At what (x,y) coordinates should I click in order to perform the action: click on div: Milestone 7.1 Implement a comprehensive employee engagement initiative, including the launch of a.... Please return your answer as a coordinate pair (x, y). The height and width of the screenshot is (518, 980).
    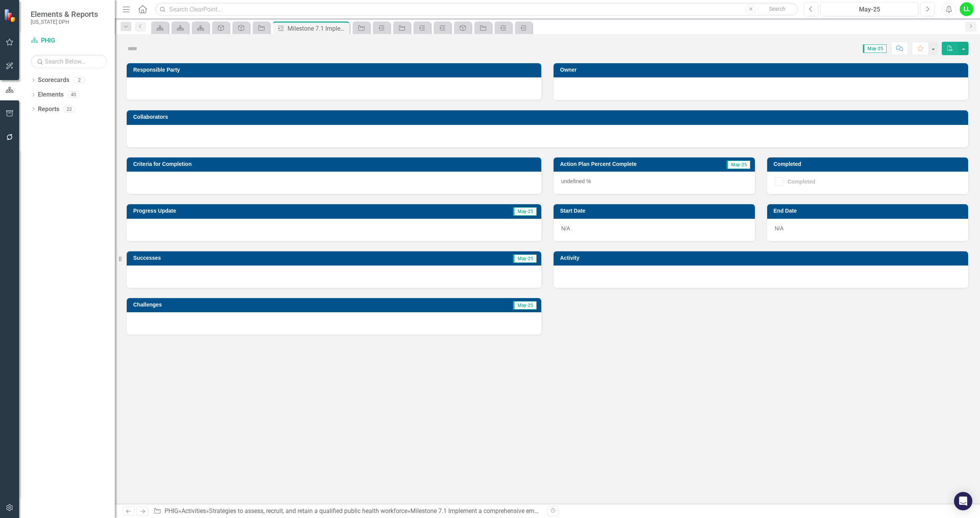
    Looking at the image, I should click on (317, 29).